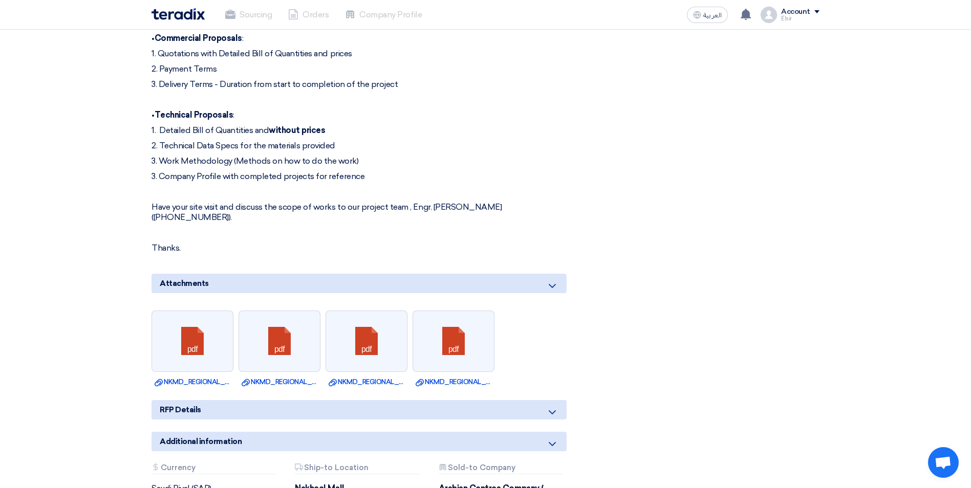  Describe the element at coordinates (769, 15) in the screenshot. I see `img: profile_test.png` at that location.